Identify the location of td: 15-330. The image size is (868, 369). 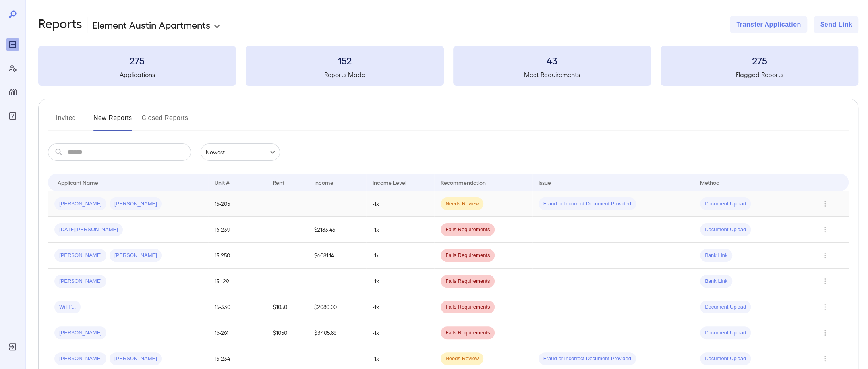
(237, 307).